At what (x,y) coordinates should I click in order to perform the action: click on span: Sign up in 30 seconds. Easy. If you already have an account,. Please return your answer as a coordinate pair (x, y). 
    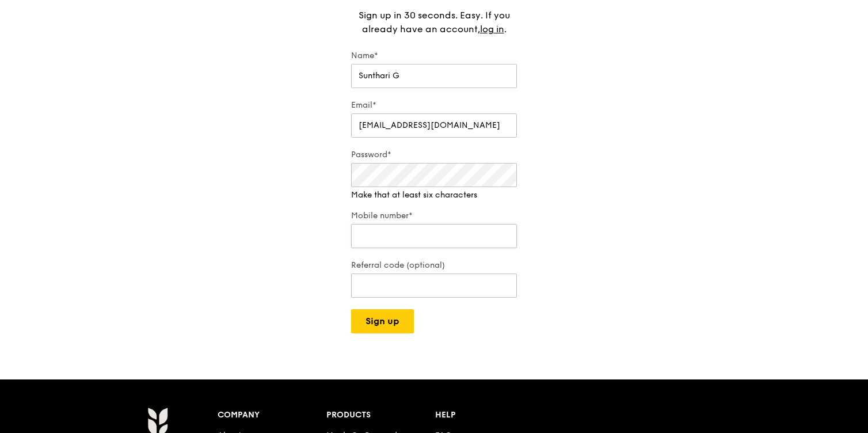
    Looking at the image, I should click on (434, 22).